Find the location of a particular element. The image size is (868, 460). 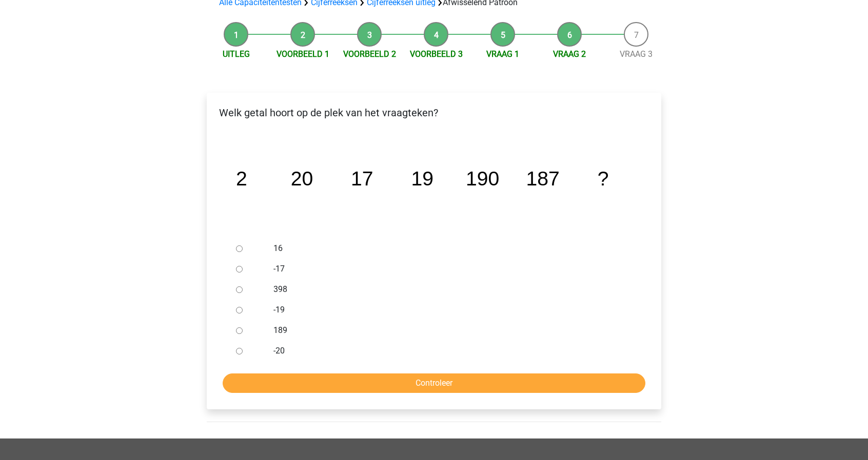

label: -20 is located at coordinates (451, 351).